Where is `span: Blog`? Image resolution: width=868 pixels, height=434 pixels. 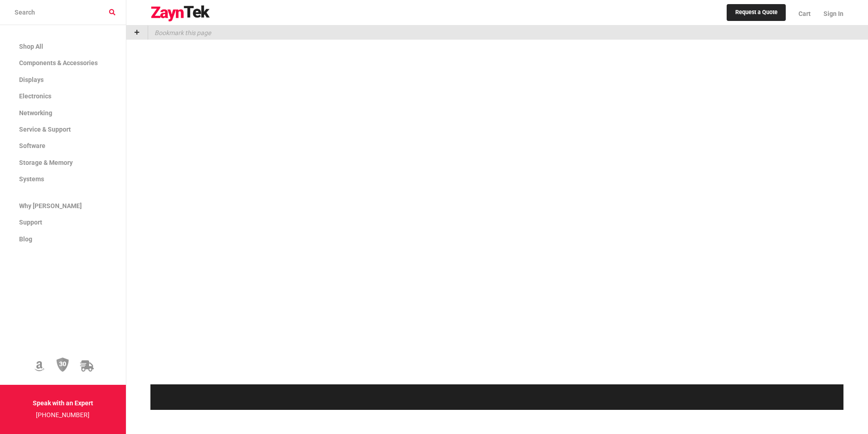 span: Blog is located at coordinates (25, 239).